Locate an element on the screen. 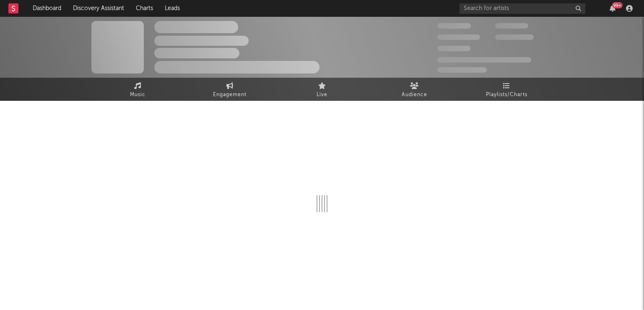 The image size is (644, 310). span: 300.000 is located at coordinates (454, 25).